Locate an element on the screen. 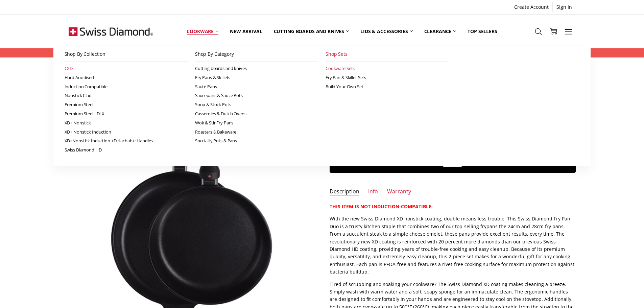 This screenshot has width=644, height=308. strong: THIS ITEM IS NOT INDUCTION-COMPATIBLE. is located at coordinates (381, 206).